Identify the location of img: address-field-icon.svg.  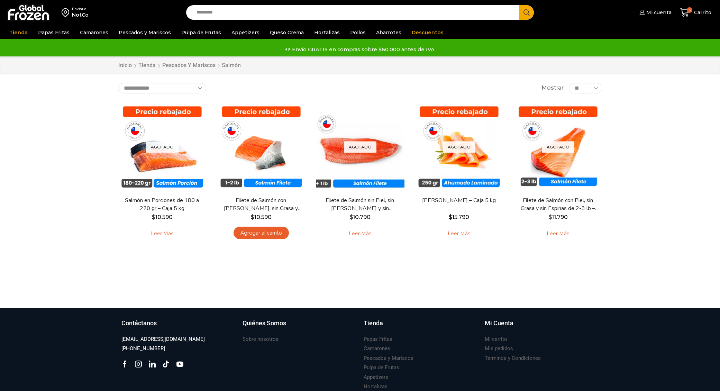
(67, 12).